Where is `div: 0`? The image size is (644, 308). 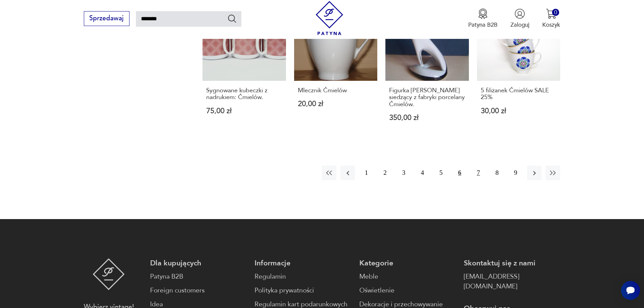 div: 0 is located at coordinates (556, 12).